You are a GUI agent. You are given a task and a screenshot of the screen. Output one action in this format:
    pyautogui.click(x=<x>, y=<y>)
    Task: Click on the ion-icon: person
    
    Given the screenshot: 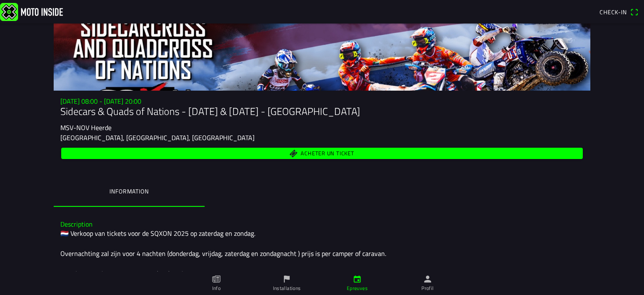 What is the action you would take?
    pyautogui.click(x=428, y=279)
    